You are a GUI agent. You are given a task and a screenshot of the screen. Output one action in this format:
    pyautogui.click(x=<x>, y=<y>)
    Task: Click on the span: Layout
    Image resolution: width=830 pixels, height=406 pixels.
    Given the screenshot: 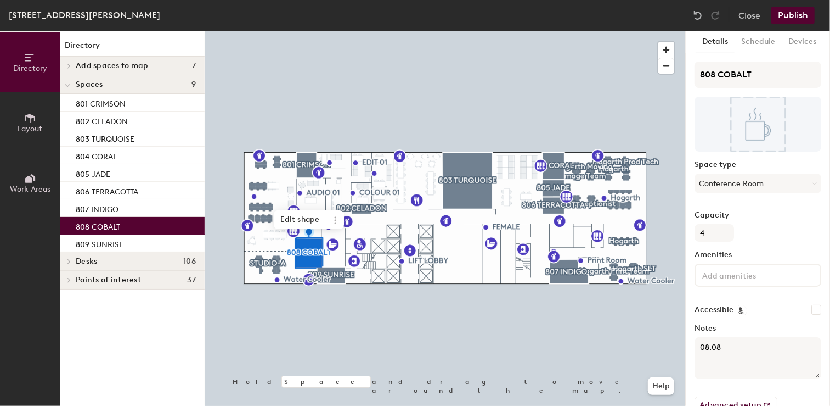 What is the action you would take?
    pyautogui.click(x=30, y=128)
    